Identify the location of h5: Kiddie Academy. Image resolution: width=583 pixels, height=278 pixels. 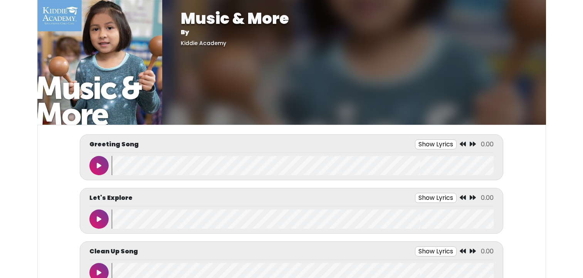
(354, 43).